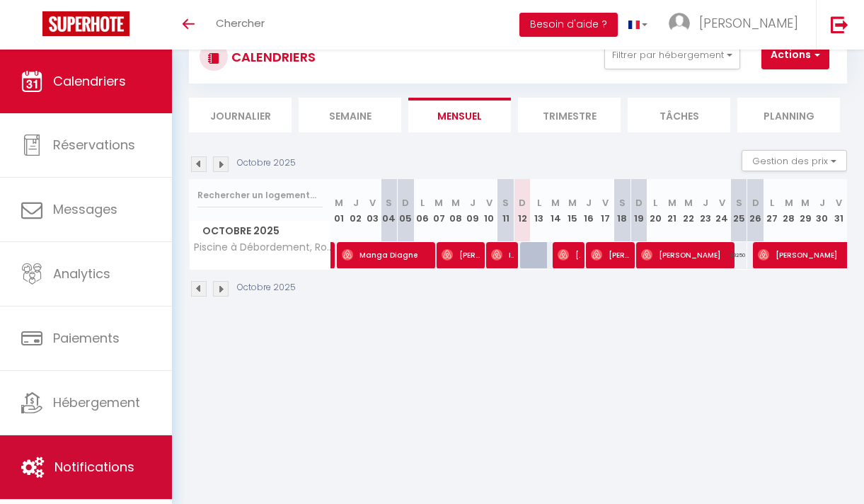  What do you see at coordinates (639, 210) in the screenshot?
I see `th: 19` at bounding box center [639, 210].